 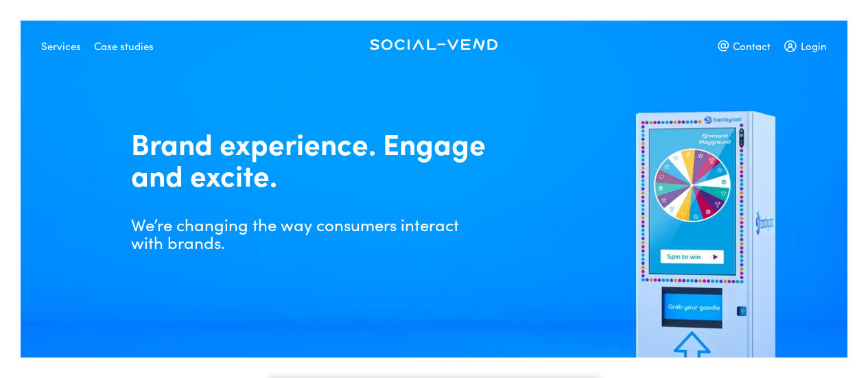 I want to click on div: Case studies, so click(x=123, y=45).